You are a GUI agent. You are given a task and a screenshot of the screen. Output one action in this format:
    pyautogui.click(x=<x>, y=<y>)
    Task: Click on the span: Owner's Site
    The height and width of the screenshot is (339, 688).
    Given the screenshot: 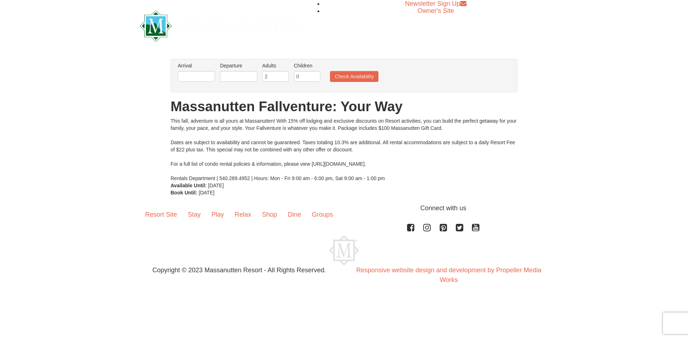 What is the action you would take?
    pyautogui.click(x=436, y=11)
    